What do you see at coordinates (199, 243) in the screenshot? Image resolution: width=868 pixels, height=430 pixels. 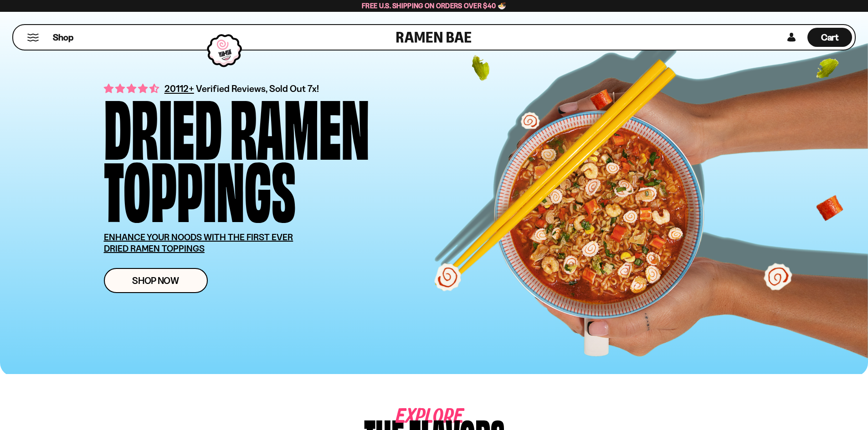 I see `u: ENHANCE YOUR NOODS WITH THE FIRST EVER DRIED RAMEN TOPPINGS` at bounding box center [199, 243].